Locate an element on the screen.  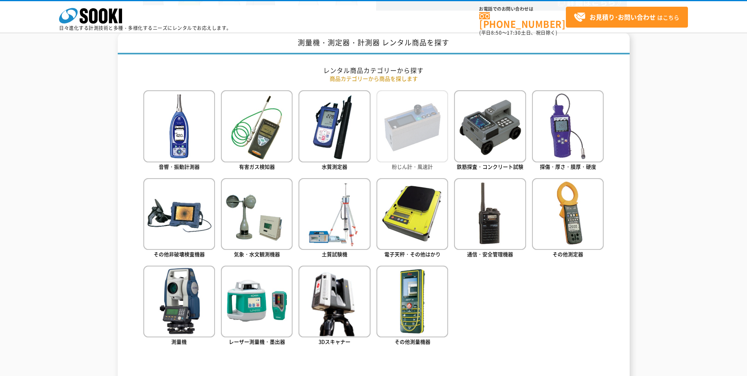
span: 気象・水文観測機器 is located at coordinates (257, 254).